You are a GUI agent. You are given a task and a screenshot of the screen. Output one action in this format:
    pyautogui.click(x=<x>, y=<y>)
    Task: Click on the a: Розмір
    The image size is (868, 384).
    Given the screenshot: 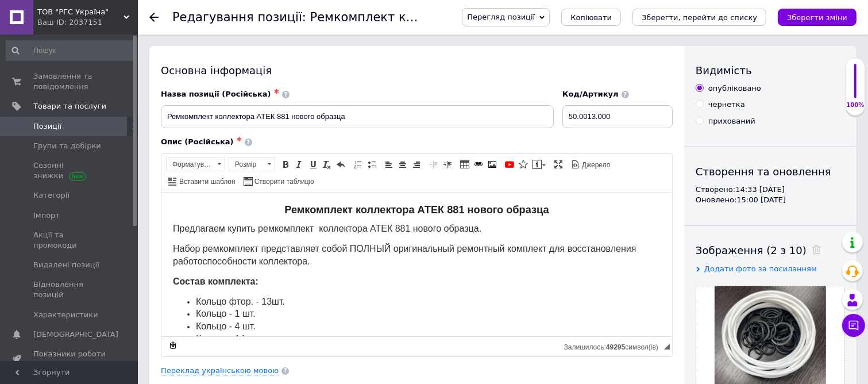 What is the action you would take?
    pyautogui.click(x=252, y=164)
    